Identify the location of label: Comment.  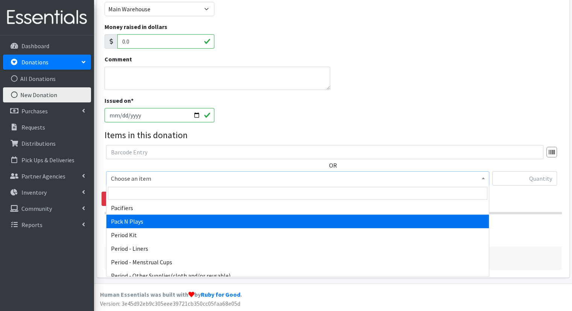
(118, 59).